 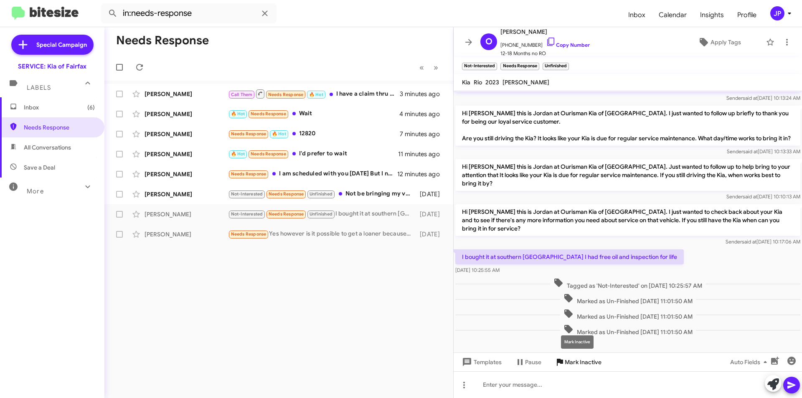 What do you see at coordinates (242, 94) in the screenshot?
I see `span: Call Them` at bounding box center [242, 94].